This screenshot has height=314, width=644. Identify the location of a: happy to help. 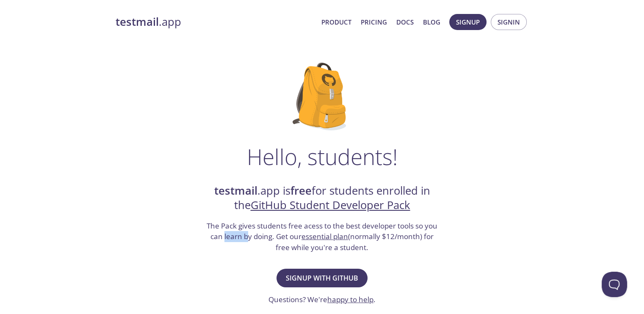
(350, 299).